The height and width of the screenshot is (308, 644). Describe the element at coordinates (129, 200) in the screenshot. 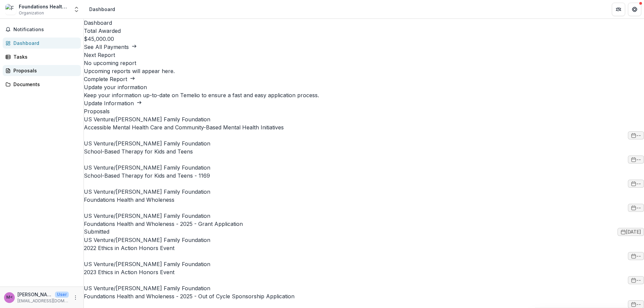

I see `a: Foundations Health and Wholeness` at that location.